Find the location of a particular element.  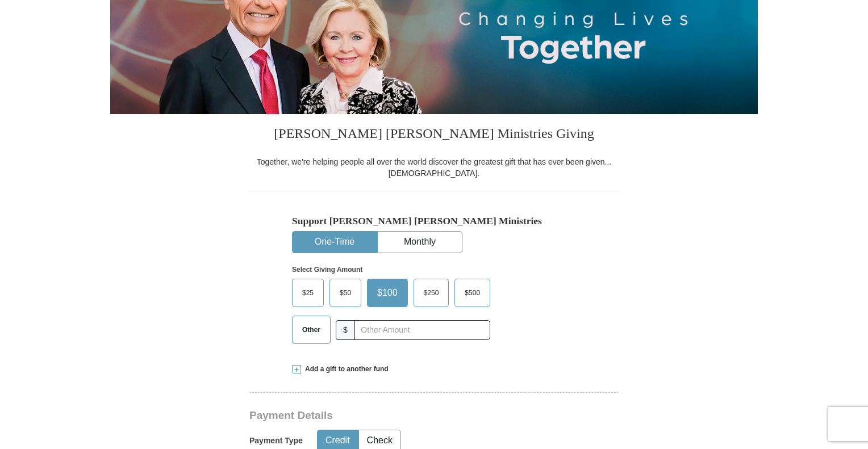

span: $500 is located at coordinates (472, 293).